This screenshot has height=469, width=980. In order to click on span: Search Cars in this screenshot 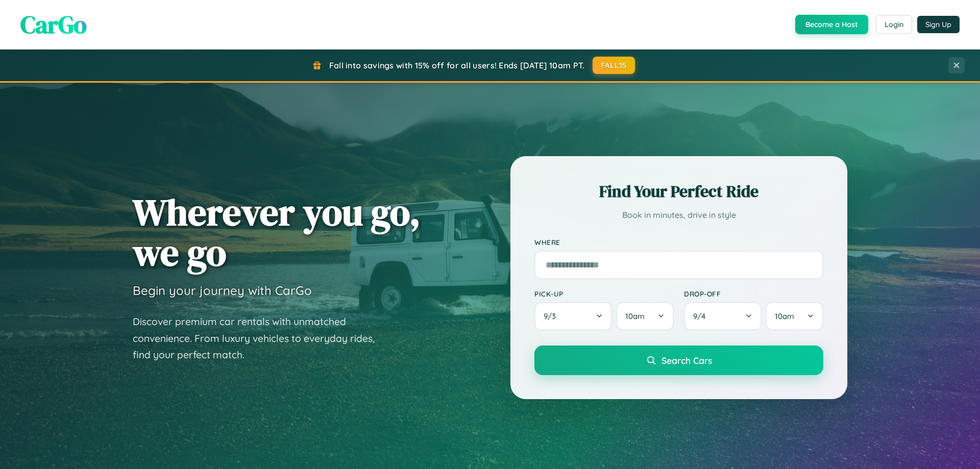, I will do `click(687, 360)`.